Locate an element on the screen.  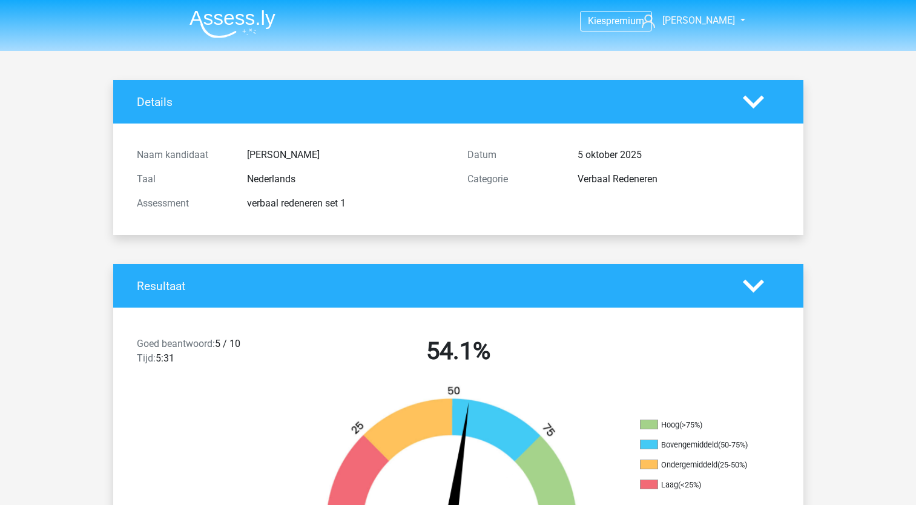
div: (50-75%) is located at coordinates (733, 445).